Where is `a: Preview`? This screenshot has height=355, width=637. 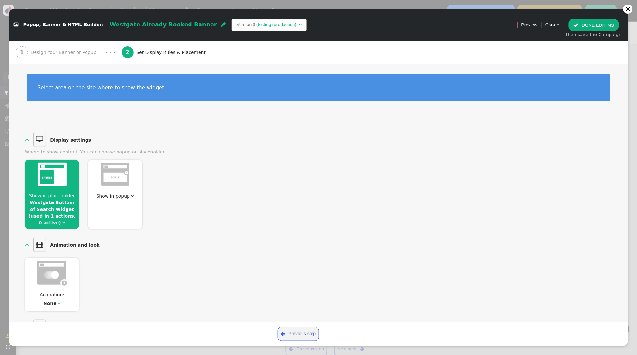
a: Preview is located at coordinates (529, 25).